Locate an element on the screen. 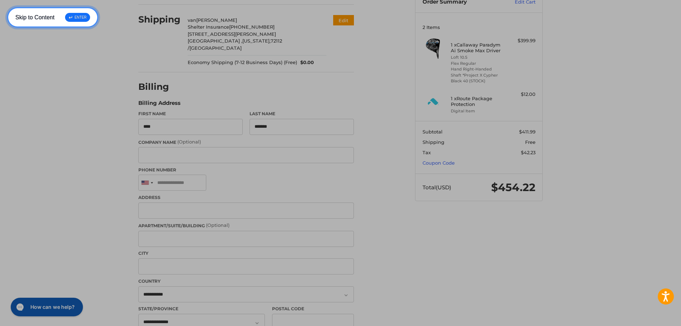 This screenshot has height=326, width=681. span: Shipping is located at coordinates (433, 142).